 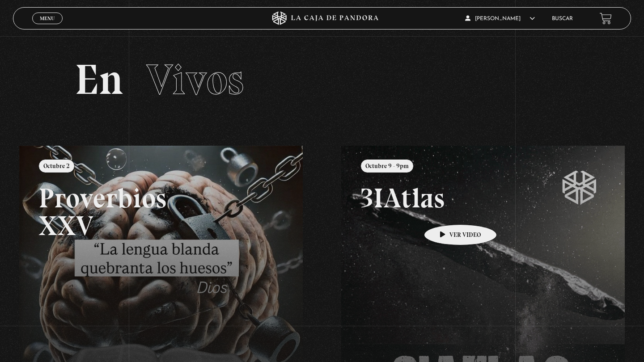 I want to click on span: Menu, so click(x=47, y=18).